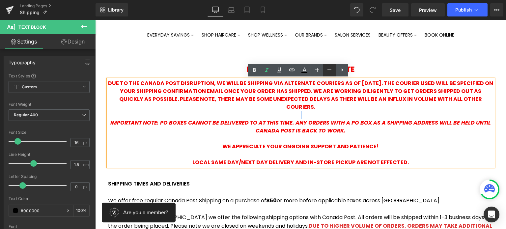  Describe the element at coordinates (32, 27) in the screenshot. I see `span: Text Block` at that location.